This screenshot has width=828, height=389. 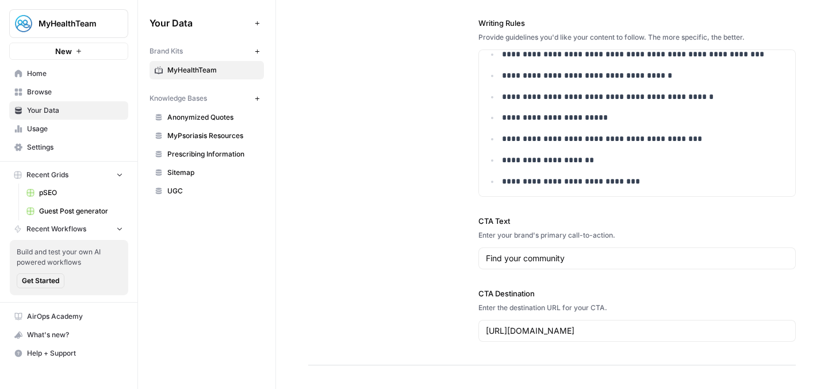 I want to click on span: Prescribing Information, so click(x=213, y=154).